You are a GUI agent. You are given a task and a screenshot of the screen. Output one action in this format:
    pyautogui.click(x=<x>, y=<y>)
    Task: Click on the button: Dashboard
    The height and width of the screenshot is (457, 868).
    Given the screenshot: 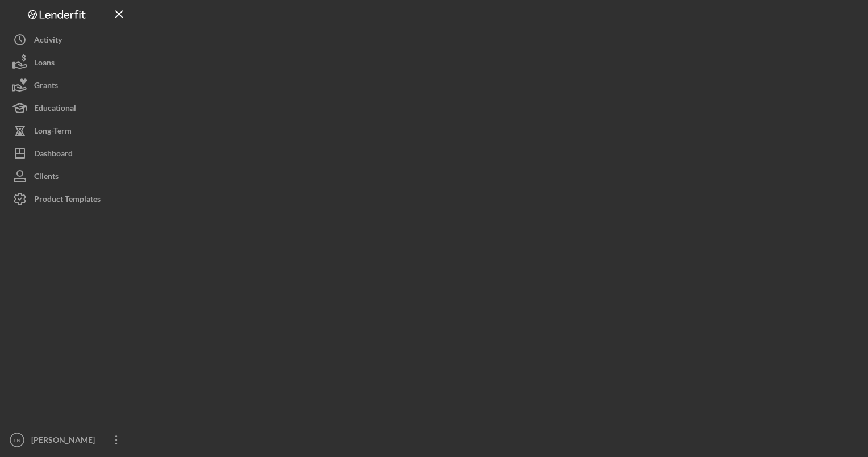 What is the action you would take?
    pyautogui.click(x=68, y=154)
    